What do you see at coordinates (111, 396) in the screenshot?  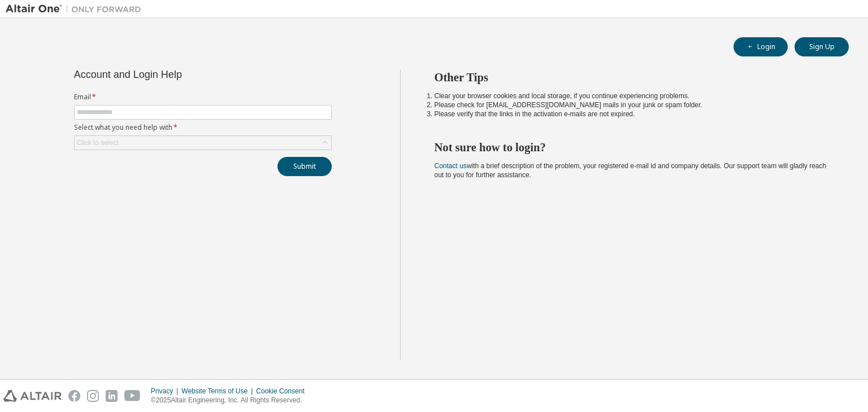 I see `img: linkedin.svg` at bounding box center [111, 396].